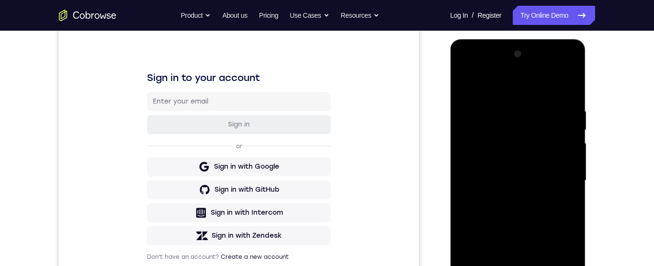 This screenshot has height=266, width=654. I want to click on a: Register, so click(489, 15).